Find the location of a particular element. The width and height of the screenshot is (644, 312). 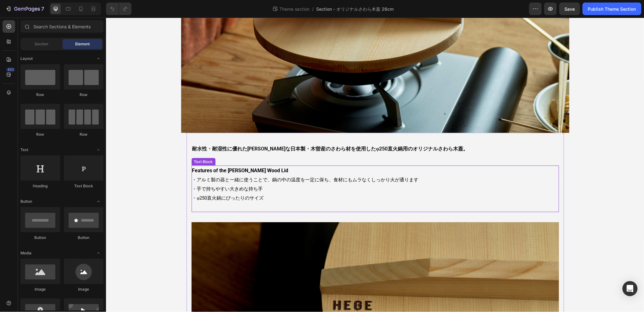

span: Section is located at coordinates (42, 44).